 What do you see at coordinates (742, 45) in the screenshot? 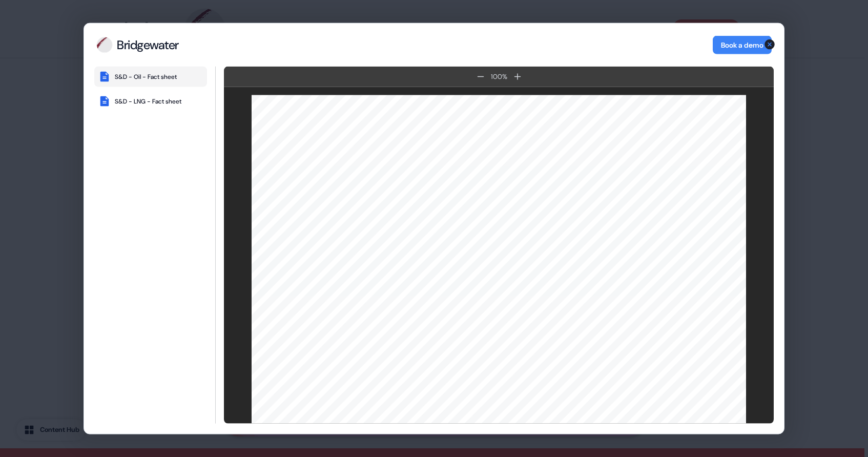
I see `button: Book a demo` at bounding box center [742, 45].